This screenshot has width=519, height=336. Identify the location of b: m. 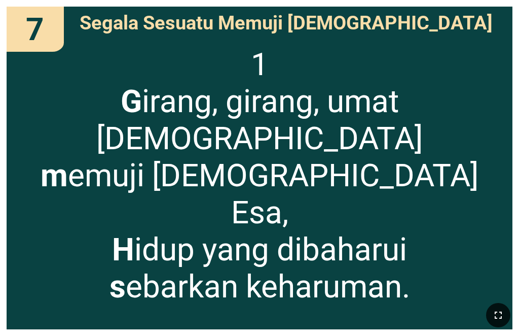
(54, 175).